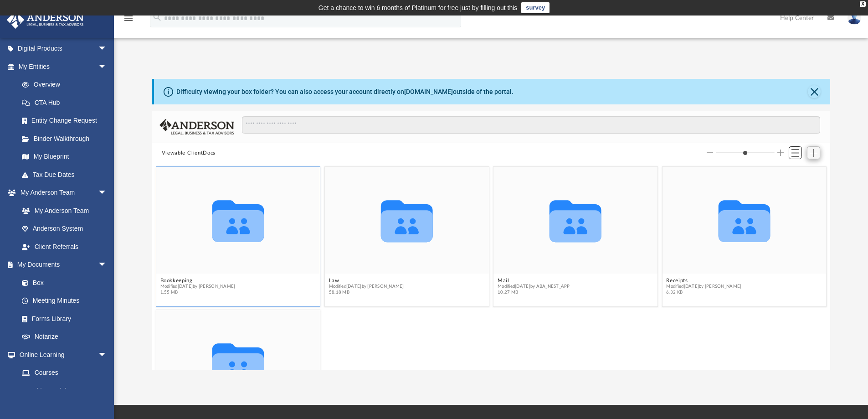 The image size is (868, 419). I want to click on div: Get a chance to win 6 months of Platinum for free just by filling out this, so click(418, 7).